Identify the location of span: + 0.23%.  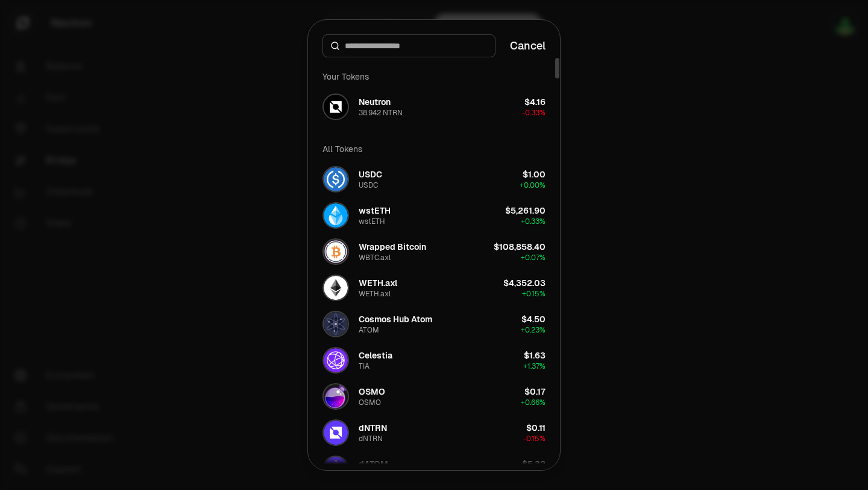
(533, 330).